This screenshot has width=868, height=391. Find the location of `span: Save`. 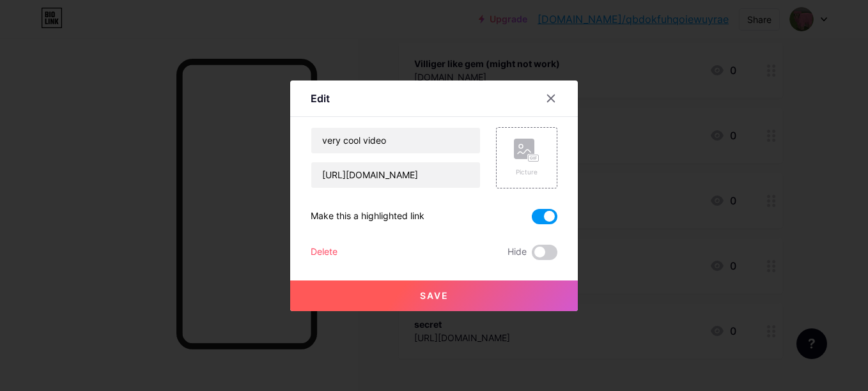

span: Save is located at coordinates (434, 295).